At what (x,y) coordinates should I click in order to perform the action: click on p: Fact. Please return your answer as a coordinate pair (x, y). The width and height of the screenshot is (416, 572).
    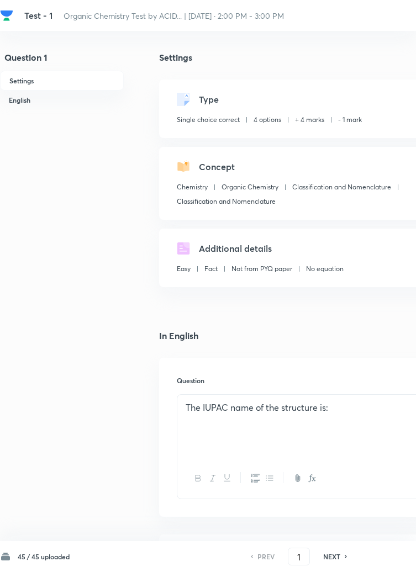
    Looking at the image, I should click on (211, 269).